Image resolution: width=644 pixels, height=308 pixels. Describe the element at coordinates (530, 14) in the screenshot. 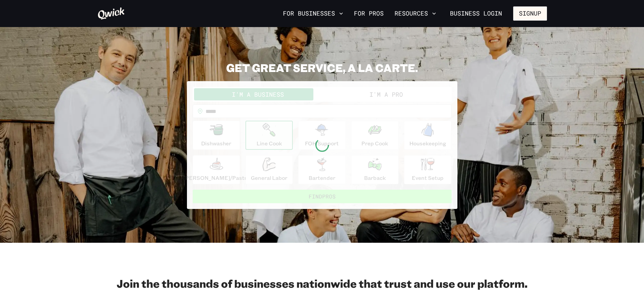

I see `button: Signup` at that location.